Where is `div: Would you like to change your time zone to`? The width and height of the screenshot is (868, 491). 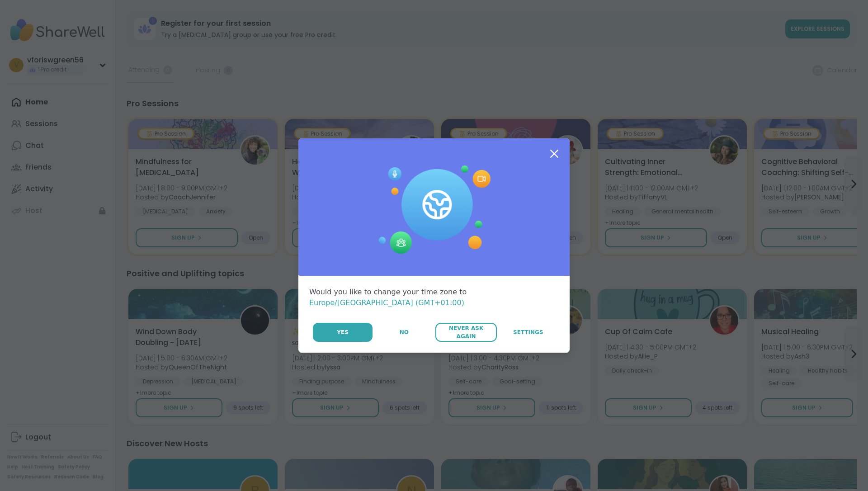
div: Would you like to change your time zone to is located at coordinates (434, 297).